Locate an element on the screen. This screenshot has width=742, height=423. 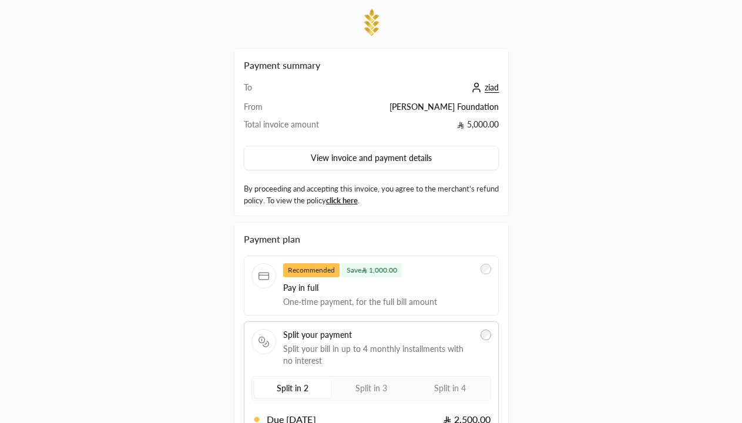
span: Pay in full is located at coordinates (378, 288).